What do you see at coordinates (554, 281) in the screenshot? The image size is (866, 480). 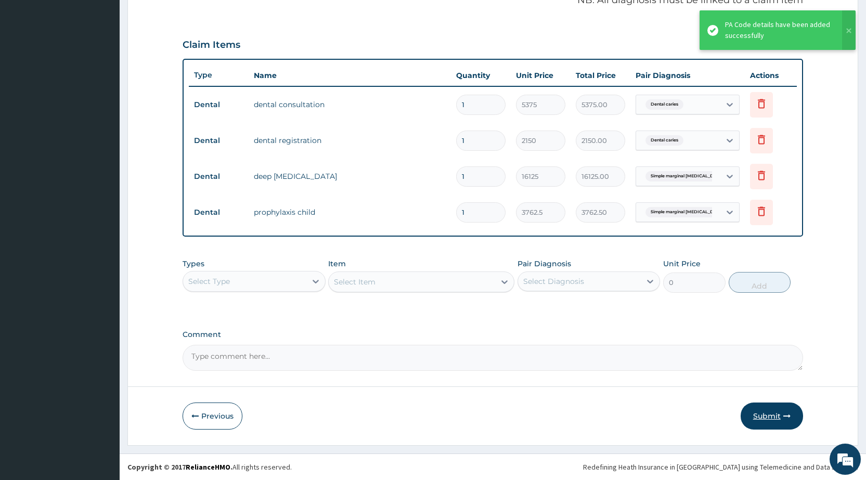 I see `div: Select Diagnosis` at bounding box center [554, 281].